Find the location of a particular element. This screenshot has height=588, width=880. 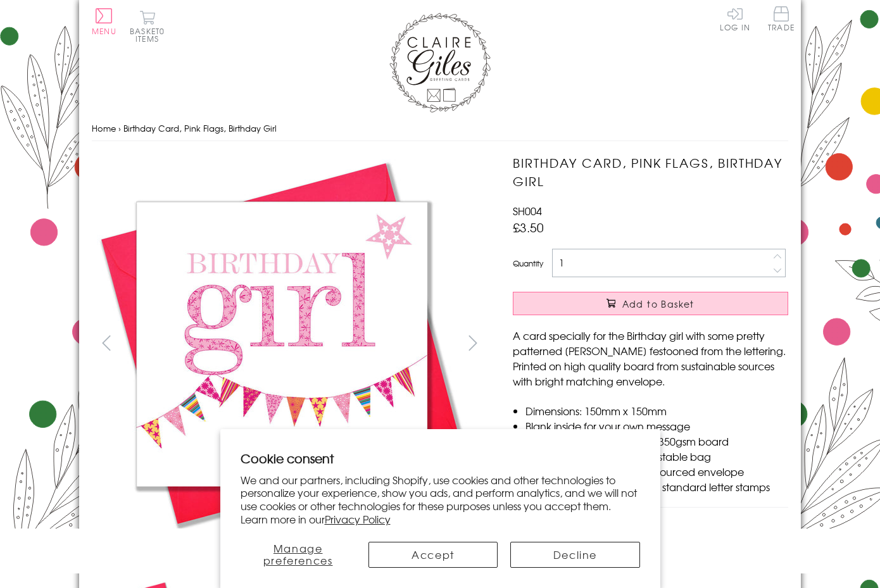

h1: Birthday Card, Pink Flags, Birthday Girl is located at coordinates (651, 173).